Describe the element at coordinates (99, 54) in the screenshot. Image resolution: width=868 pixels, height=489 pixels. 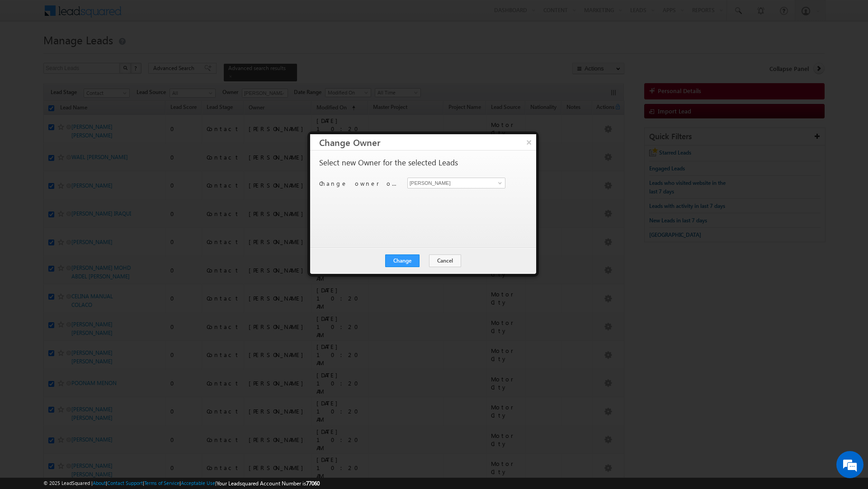
I see `div: Chat with us now` at that location.